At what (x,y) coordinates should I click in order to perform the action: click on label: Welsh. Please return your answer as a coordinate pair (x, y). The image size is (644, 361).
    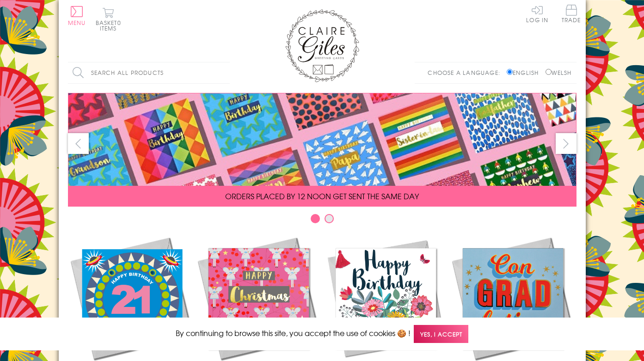
    Looking at the image, I should click on (558, 72).